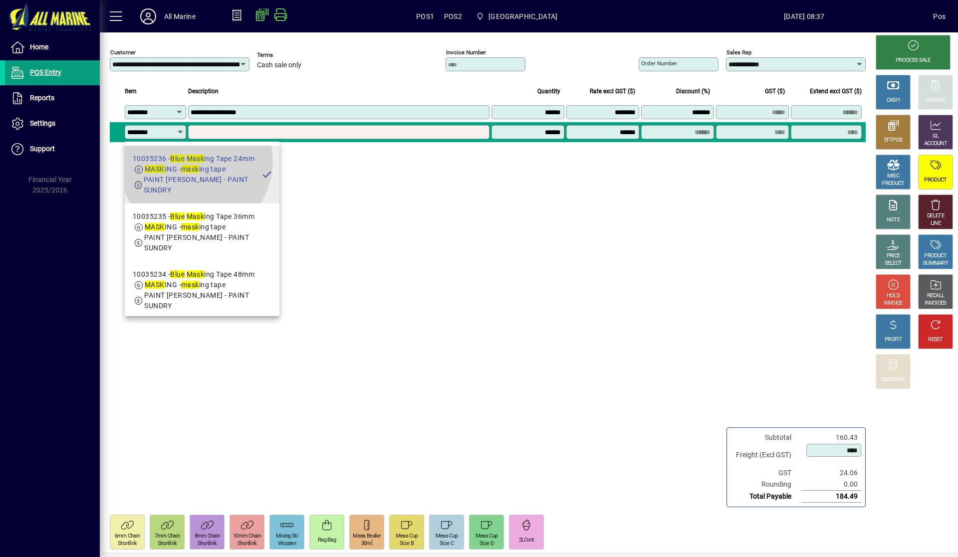 The width and height of the screenshot is (958, 557). What do you see at coordinates (486, 544) in the screenshot?
I see `div: Size D` at bounding box center [486, 544].